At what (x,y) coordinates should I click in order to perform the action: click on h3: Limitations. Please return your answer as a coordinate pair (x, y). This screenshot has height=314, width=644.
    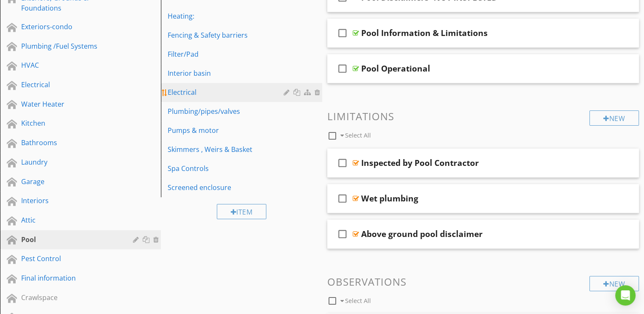
    Looking at the image, I should click on (483, 116).